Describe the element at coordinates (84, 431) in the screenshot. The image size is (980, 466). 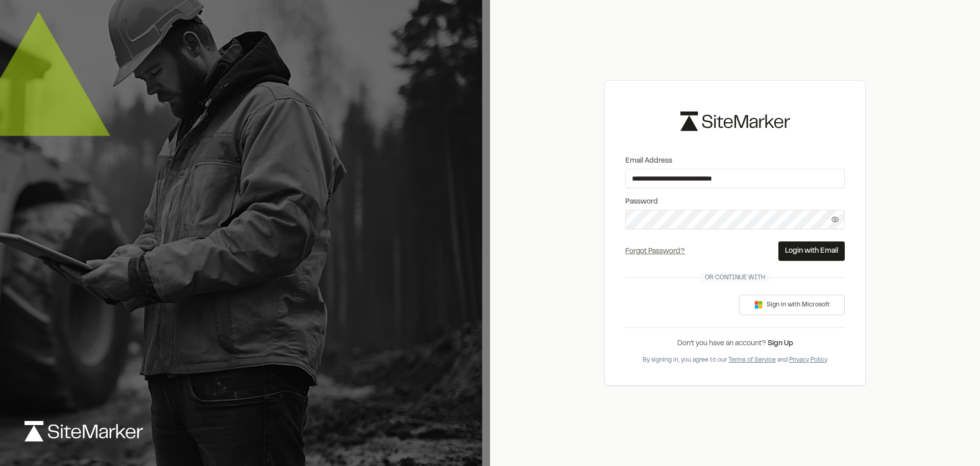
I see `img: logo-white-rebrand.svg` at that location.